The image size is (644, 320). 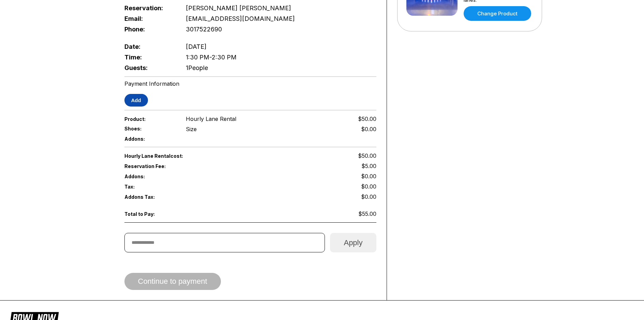 I want to click on span: Hourly Lane Rental cost:, so click(x=188, y=156).